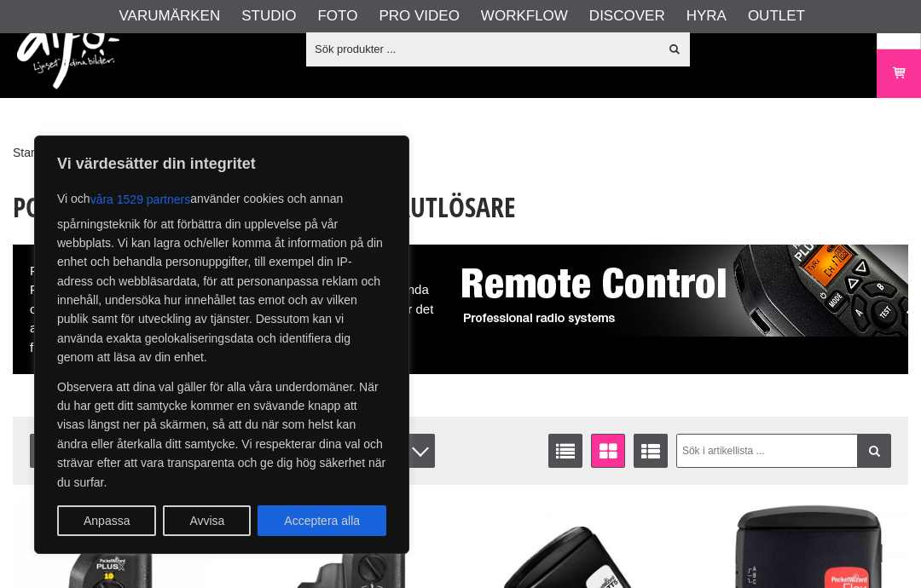 This screenshot has width=921, height=588. Describe the element at coordinates (170, 16) in the screenshot. I see `a: Varumärken` at that location.